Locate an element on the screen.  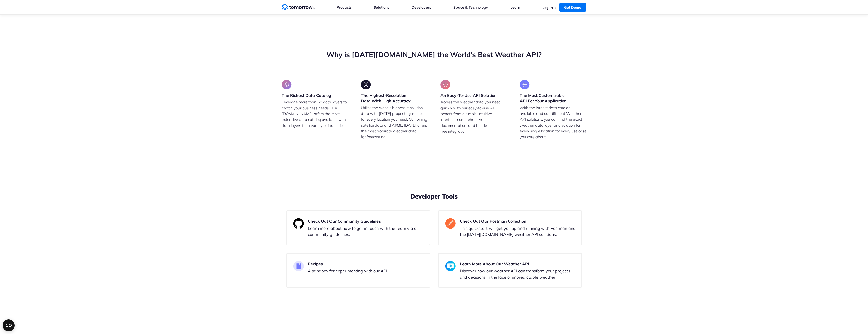
p: A sandbox for experimenting with our API. is located at coordinates (348, 271).